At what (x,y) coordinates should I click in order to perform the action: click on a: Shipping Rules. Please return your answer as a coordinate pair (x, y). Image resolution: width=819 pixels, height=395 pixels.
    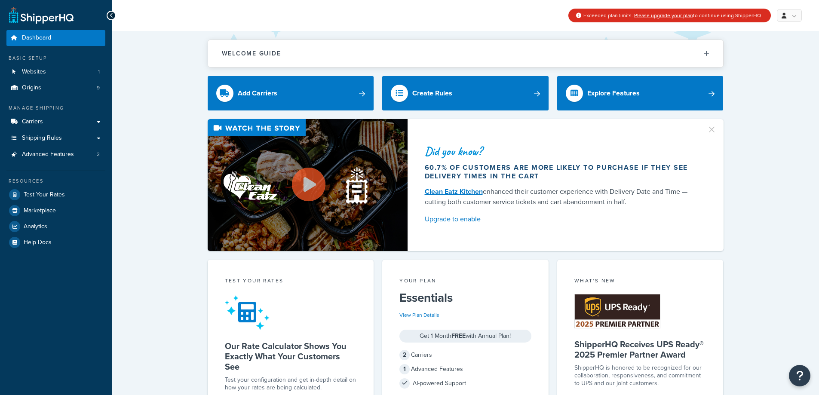
    Looking at the image, I should click on (56, 138).